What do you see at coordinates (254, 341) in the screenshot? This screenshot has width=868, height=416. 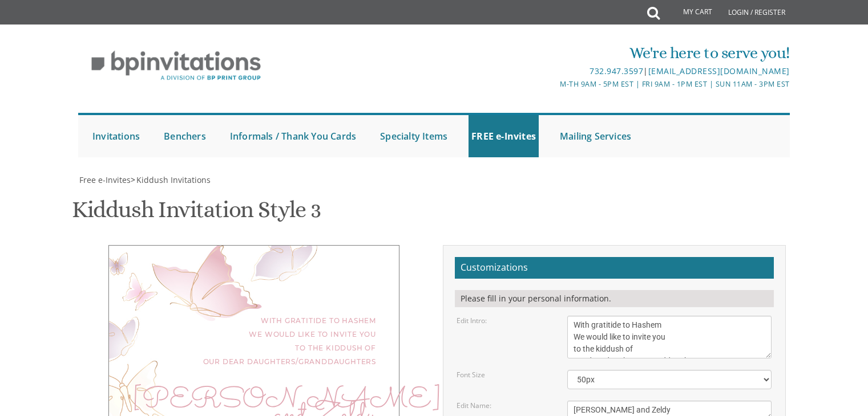 I see `div: With gratitide to Hashem We would like to invite you to the kiddush of our dear daughters/grandda...` at bounding box center [254, 341].